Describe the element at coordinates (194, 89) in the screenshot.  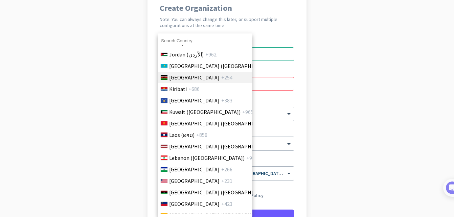
I see `span: +686` at that location.